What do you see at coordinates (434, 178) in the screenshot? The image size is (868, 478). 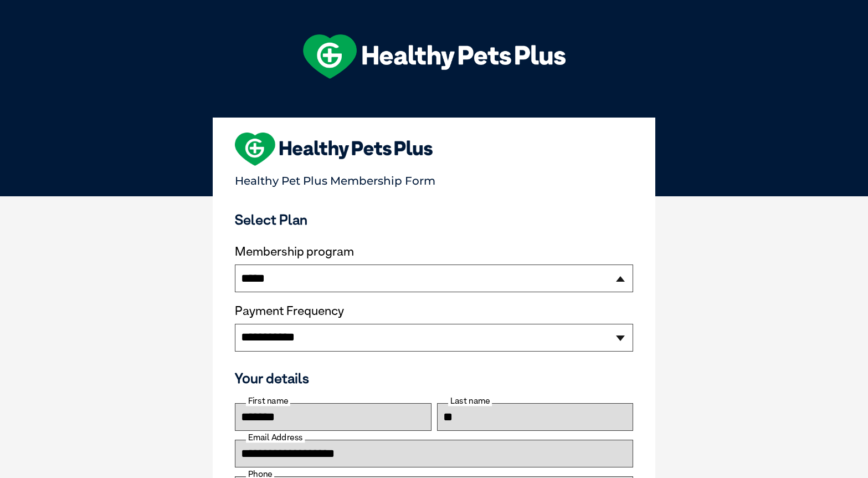 I see `p: Healthy Pet Plus Membership Form` at bounding box center [434, 178].